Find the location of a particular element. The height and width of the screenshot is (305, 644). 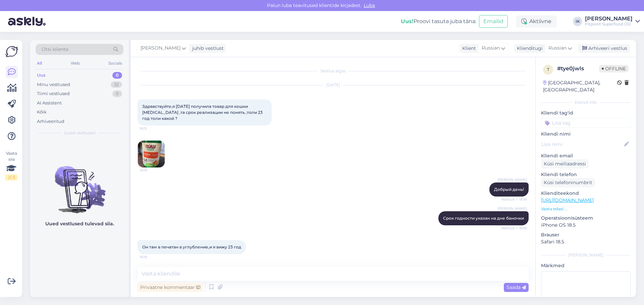

p: Safari 18.5 is located at coordinates (585, 242).